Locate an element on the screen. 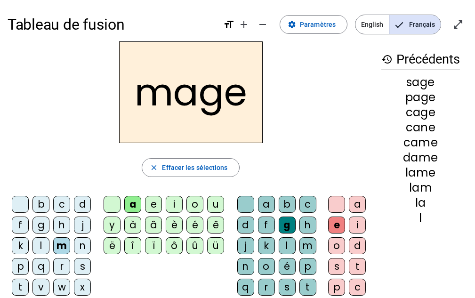 The width and height of the screenshot is (475, 298). span: Paramètres is located at coordinates (318, 24).